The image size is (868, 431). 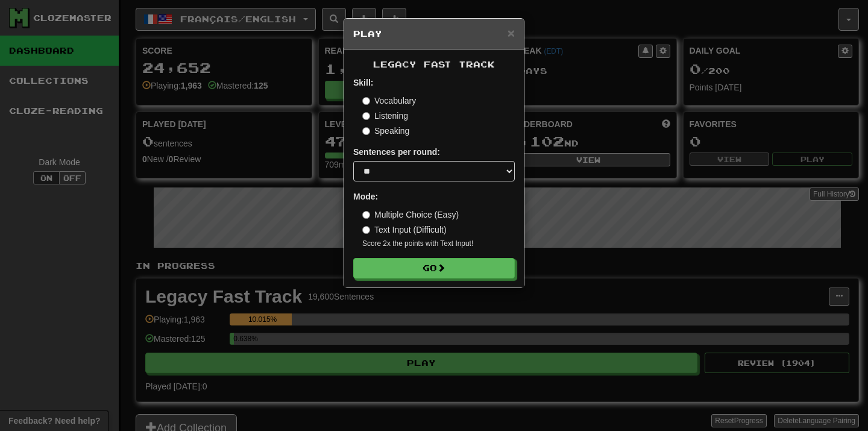 What do you see at coordinates (396, 152) in the screenshot?
I see `label: Sentences per round:` at bounding box center [396, 152].